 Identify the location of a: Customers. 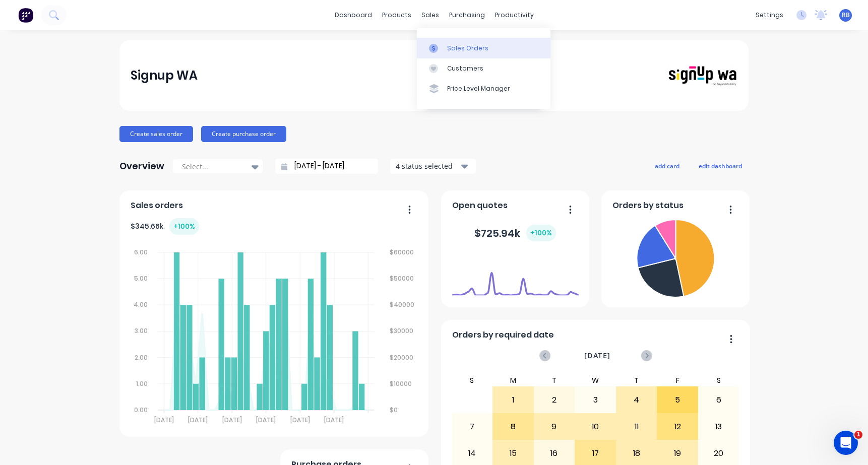
(483, 69).